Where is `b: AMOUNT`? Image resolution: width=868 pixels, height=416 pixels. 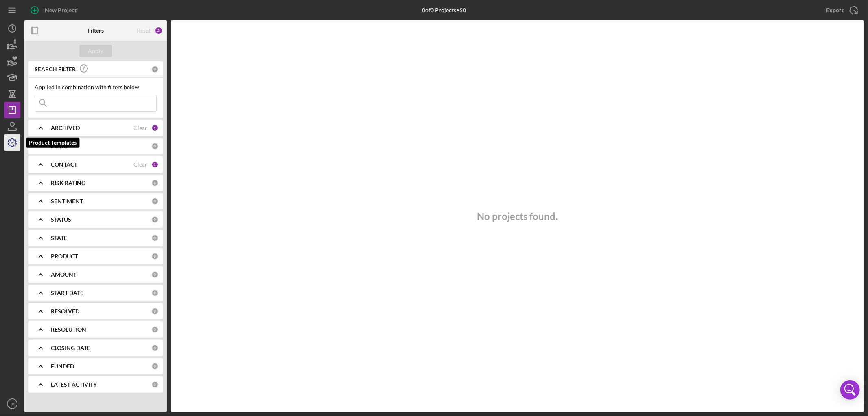 b: AMOUNT is located at coordinates (63, 275).